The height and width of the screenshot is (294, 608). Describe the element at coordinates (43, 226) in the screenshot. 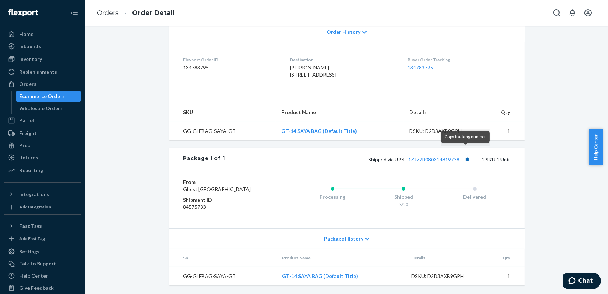

I see `button: Fast Tags` at that location.